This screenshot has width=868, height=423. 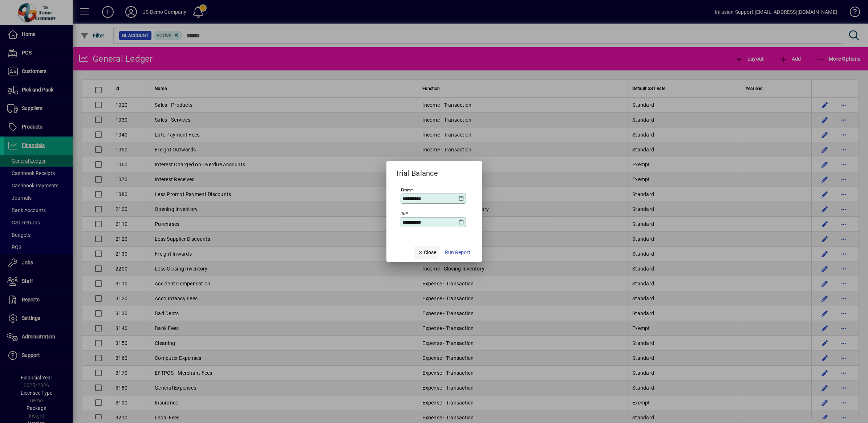 What do you see at coordinates (417, 170) in the screenshot?
I see `h2: Trial Balance` at bounding box center [417, 170].